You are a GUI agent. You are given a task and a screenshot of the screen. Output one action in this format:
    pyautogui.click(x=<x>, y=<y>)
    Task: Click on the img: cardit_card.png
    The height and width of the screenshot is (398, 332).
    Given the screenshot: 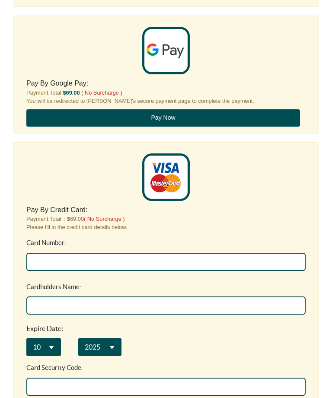 What is the action you would take?
    pyautogui.click(x=166, y=177)
    